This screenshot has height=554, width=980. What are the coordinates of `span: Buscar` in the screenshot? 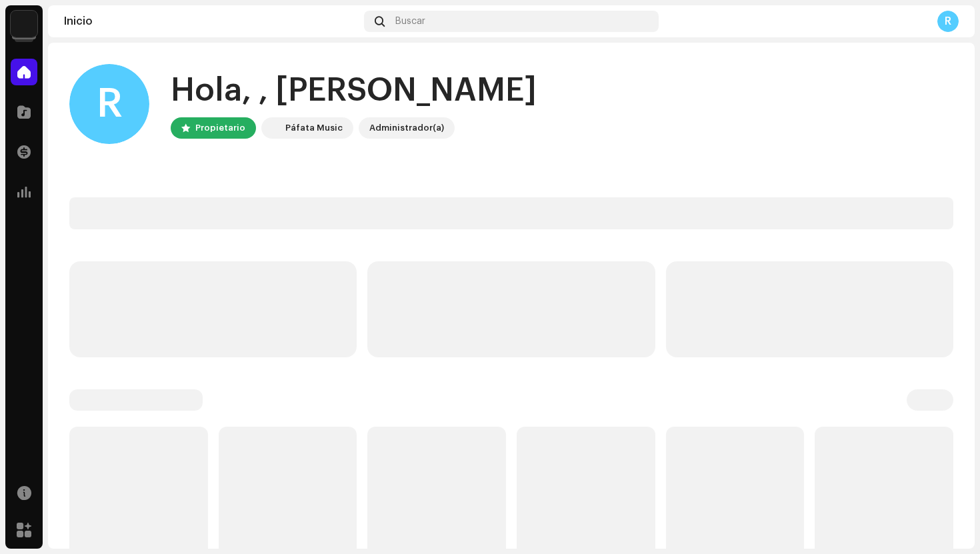 It's located at (410, 21).